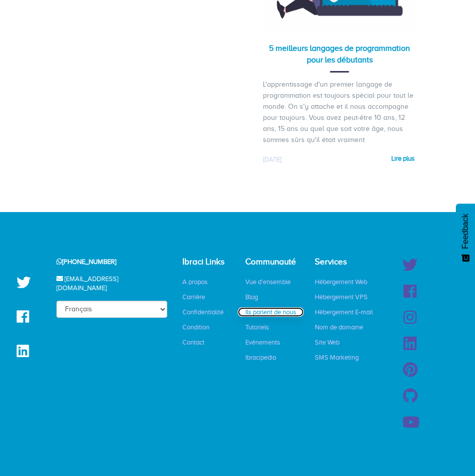 This screenshot has height=476, width=475. I want to click on h4: Ibraci Links, so click(215, 262).